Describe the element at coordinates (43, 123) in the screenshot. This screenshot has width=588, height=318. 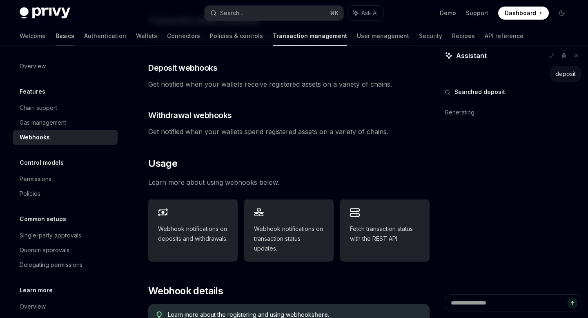
I see `div: Gas management` at that location.